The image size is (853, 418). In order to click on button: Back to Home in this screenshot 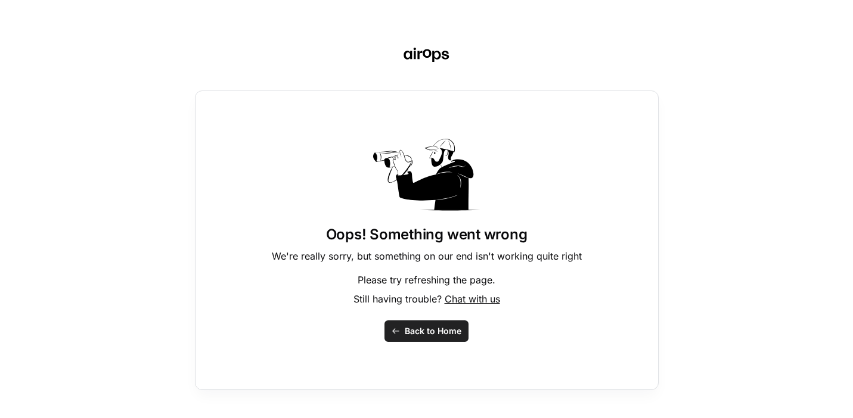, I will do `click(426, 331)`.